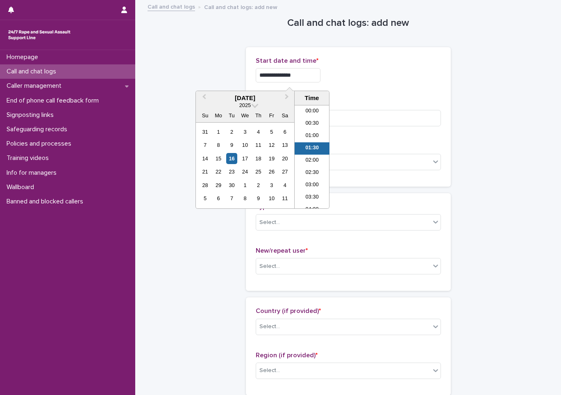  I want to click on div: Choose Sunday, October 5th, 2025, so click(205, 198).